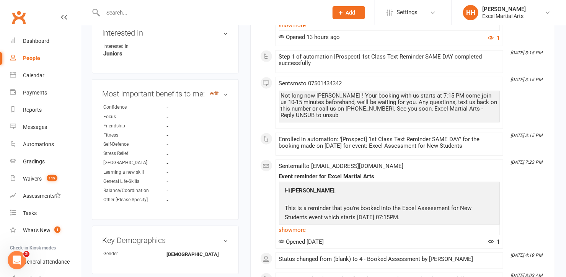 This screenshot has width=566, height=277. Describe the element at coordinates (45, 179) in the screenshot. I see `a: Waivers 119` at that location.